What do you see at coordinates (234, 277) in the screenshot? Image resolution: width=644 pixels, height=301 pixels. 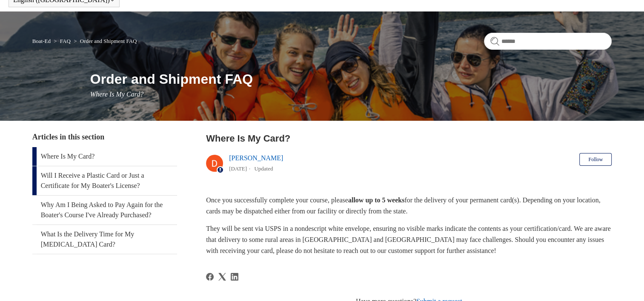 I see `svg: Share this page on LinkedIn` at bounding box center [234, 277].